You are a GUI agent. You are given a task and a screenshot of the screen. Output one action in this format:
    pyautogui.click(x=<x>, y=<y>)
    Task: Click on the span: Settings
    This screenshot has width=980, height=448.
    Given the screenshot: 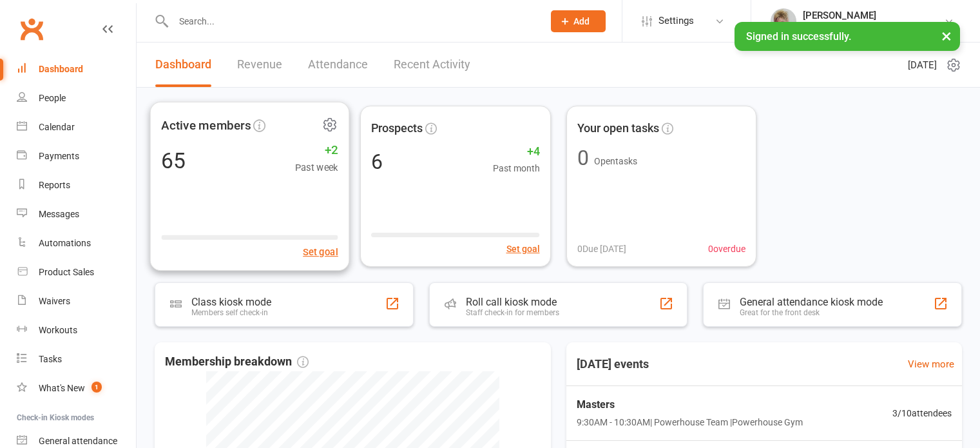 What is the action you would take?
    pyautogui.click(x=676, y=21)
    